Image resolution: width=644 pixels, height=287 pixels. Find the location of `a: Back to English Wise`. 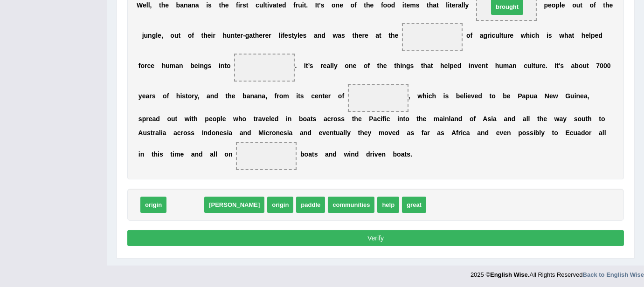

a: Back to English Wise is located at coordinates (613, 275).